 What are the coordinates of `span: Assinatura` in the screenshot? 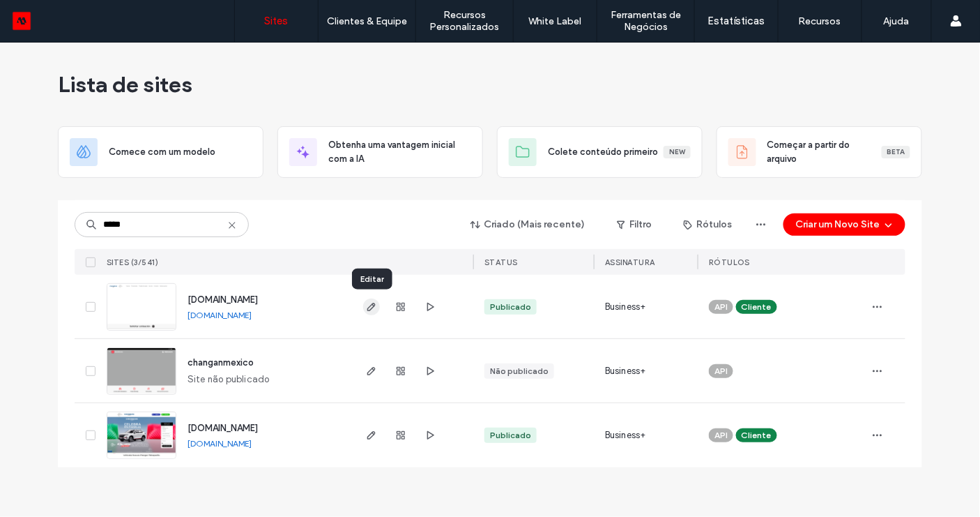 It's located at (630, 262).